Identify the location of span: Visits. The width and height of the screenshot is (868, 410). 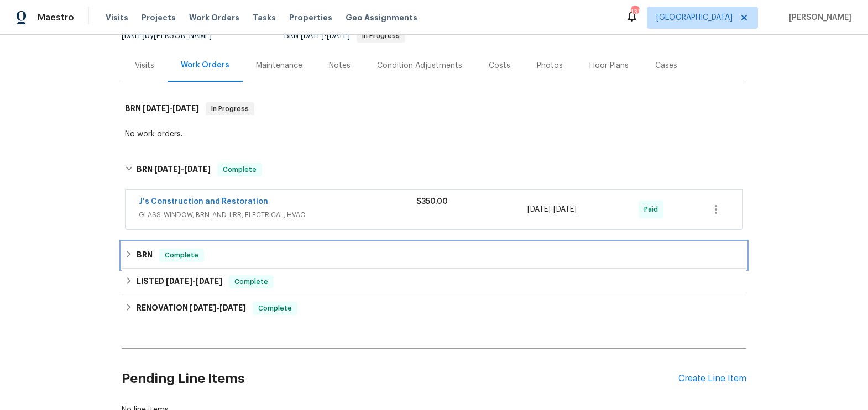
(117, 17).